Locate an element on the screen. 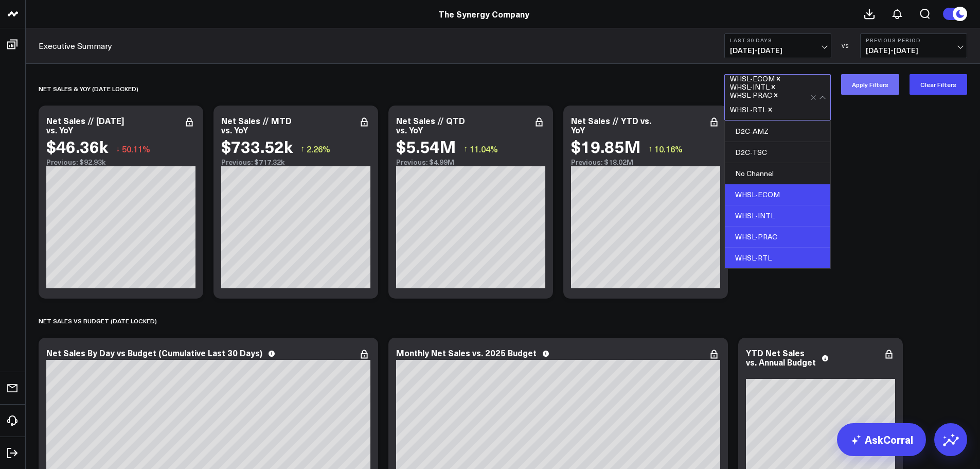 The image size is (980, 469). div: Net Sales // QTD vs. YoY is located at coordinates (436, 125).